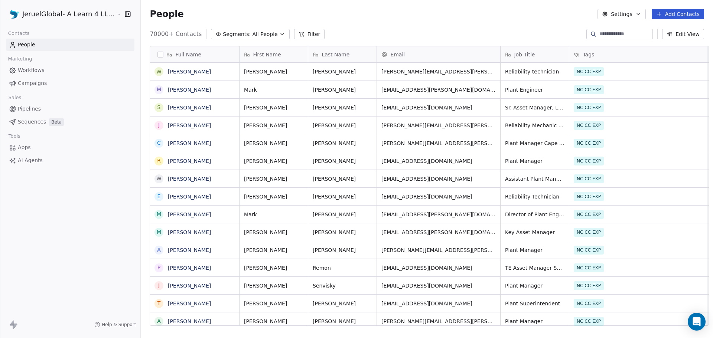 Image resolution: width=713 pixels, height=338 pixels. What do you see at coordinates (696, 322) in the screenshot?
I see `div: Open Intercom Messenger` at bounding box center [696, 322].